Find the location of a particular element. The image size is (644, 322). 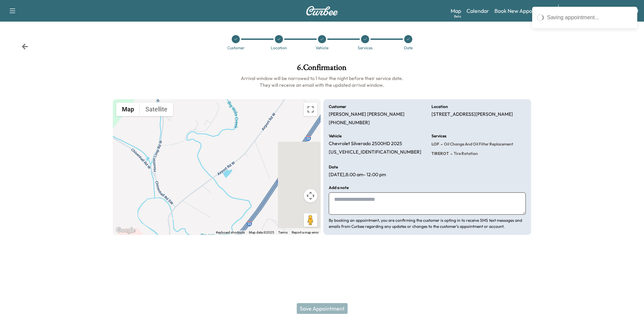

a: Book New Appointment is located at coordinates (523, 11).